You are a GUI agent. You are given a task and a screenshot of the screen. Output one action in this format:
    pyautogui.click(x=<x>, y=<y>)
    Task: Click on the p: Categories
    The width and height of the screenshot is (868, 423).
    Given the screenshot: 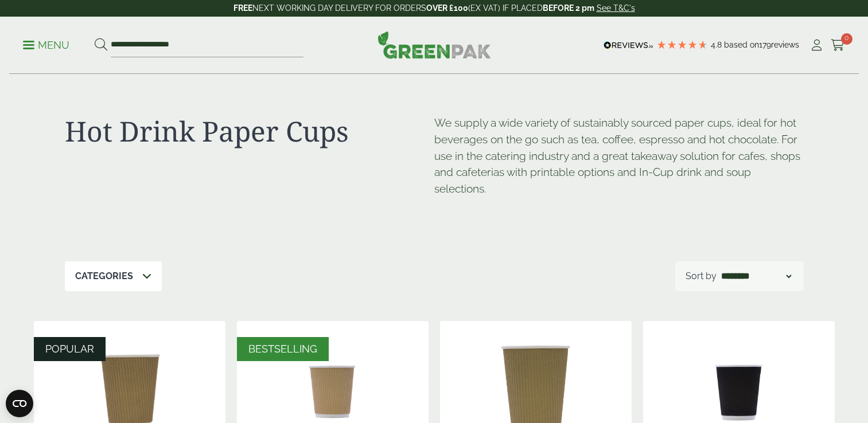 What is the action you would take?
    pyautogui.click(x=104, y=276)
    